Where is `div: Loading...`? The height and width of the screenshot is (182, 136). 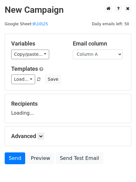 div: Loading... is located at coordinates (68, 109).